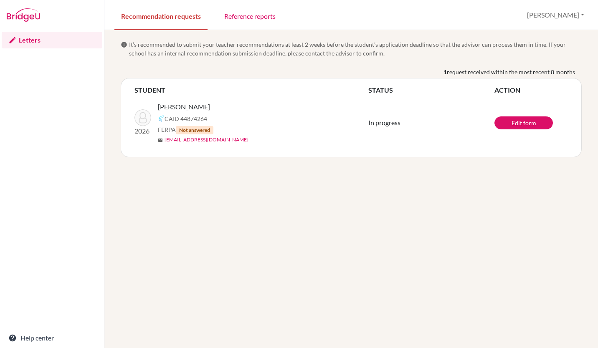  I want to click on b: 1, so click(445, 72).